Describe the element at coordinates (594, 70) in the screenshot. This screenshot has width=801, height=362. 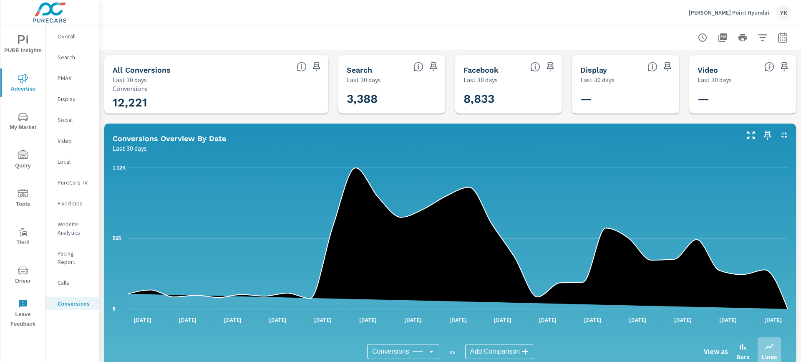
I see `h5: Display` at that location.